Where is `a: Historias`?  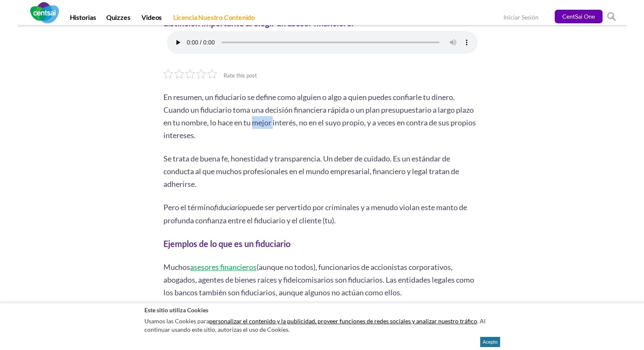 a: Historias is located at coordinates (83, 19).